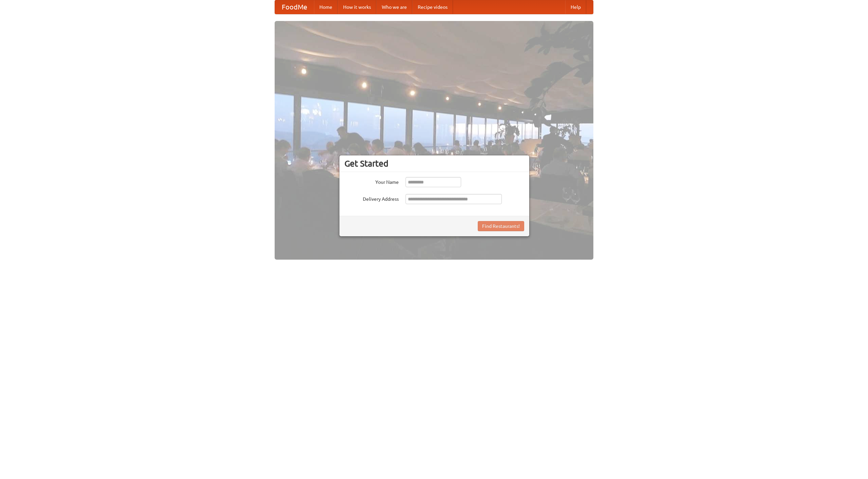  What do you see at coordinates (501, 226) in the screenshot?
I see `button: Find Restaurants!` at bounding box center [501, 226].